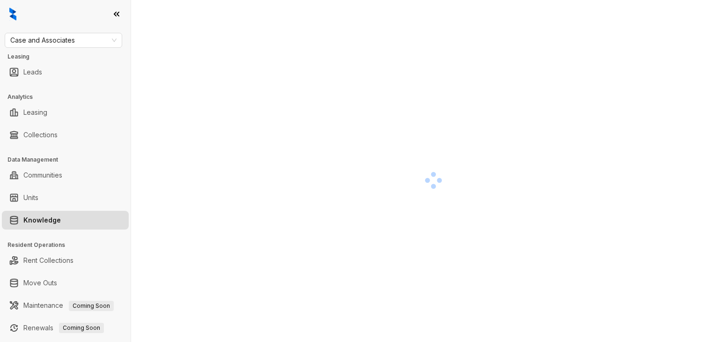 Image resolution: width=719 pixels, height=342 pixels. Describe the element at coordinates (65, 135) in the screenshot. I see `li: Collections` at that location.